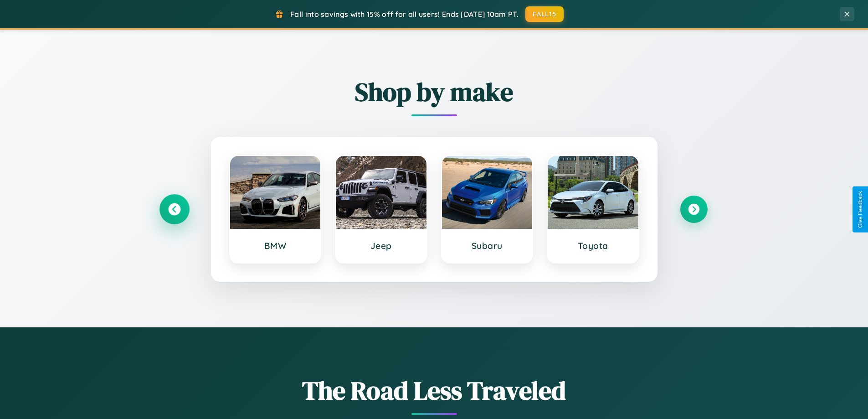  Describe the element at coordinates (860, 210) in the screenshot. I see `div: Give Feedback` at that location.